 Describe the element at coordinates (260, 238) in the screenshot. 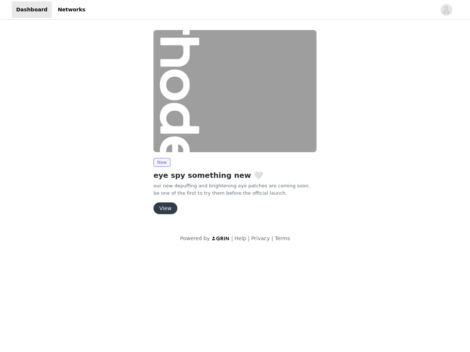

I see `a: Privacy` at that location.